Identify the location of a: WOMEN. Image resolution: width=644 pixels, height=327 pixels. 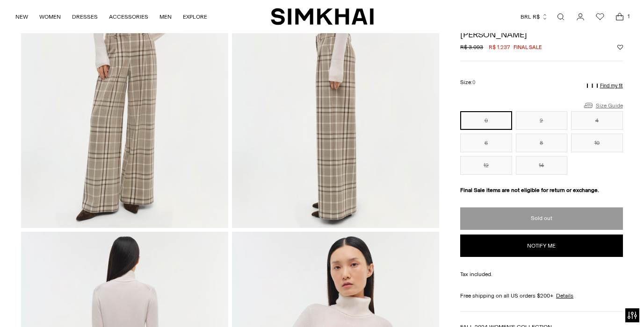
(50, 17).